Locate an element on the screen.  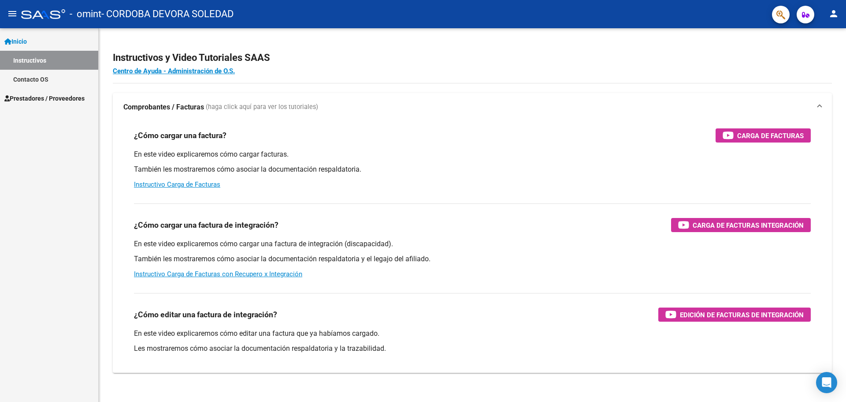
span: (haga click aquí para ver los tutoriales) is located at coordinates (262, 107).